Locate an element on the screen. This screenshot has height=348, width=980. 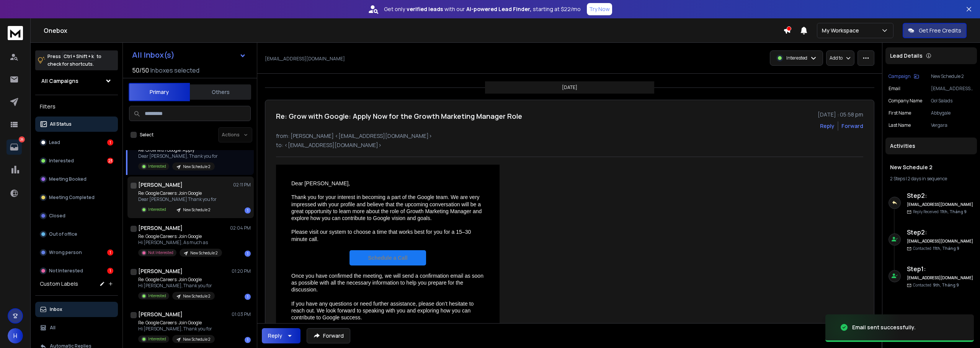
h1: All Campaigns is located at coordinates (60, 81).